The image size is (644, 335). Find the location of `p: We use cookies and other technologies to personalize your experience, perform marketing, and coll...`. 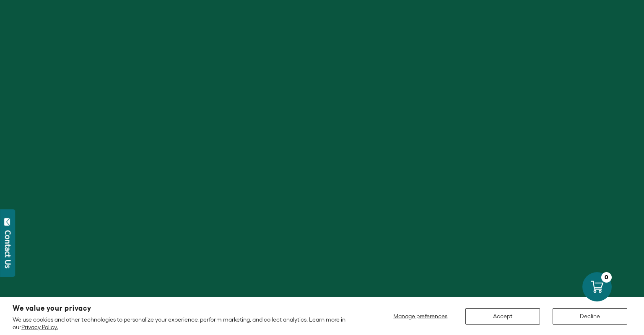

p: We use cookies and other technologies to personalize your experience, perform marketing, and coll... is located at coordinates (185, 323).